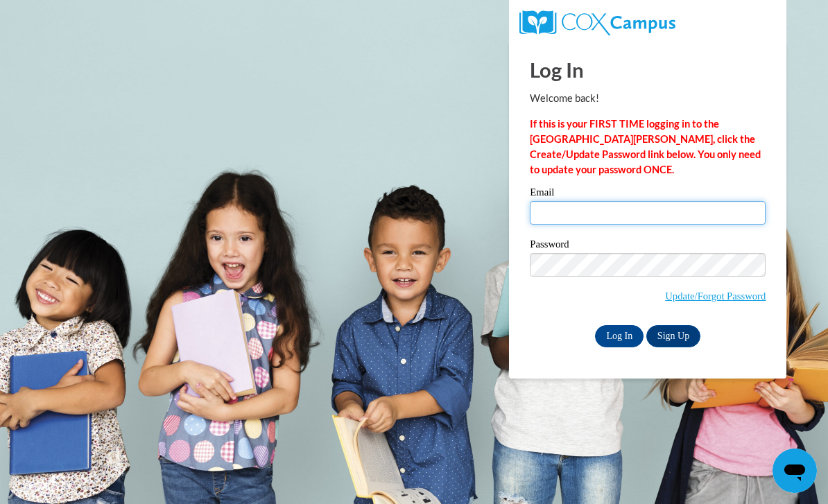 This screenshot has height=504, width=828. Describe the element at coordinates (619, 336) in the screenshot. I see `input: Log In` at that location.